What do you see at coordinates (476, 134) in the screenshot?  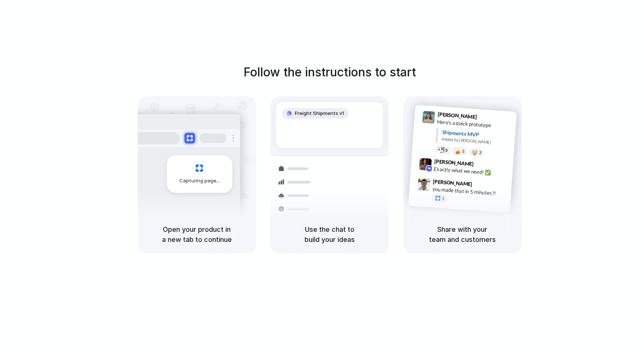 I see `div: Shipments MVP` at bounding box center [476, 134].